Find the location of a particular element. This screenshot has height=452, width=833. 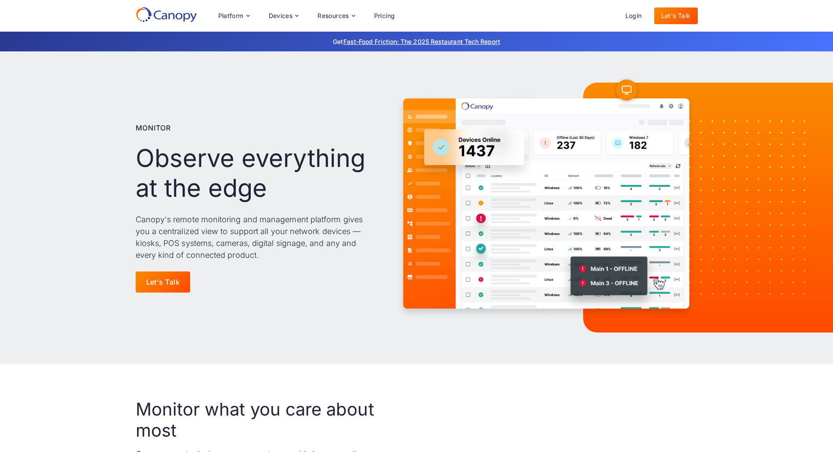

p: Canopy's remote monitoring and management platform gives you a centralized view to support all yo... is located at coordinates (257, 237).